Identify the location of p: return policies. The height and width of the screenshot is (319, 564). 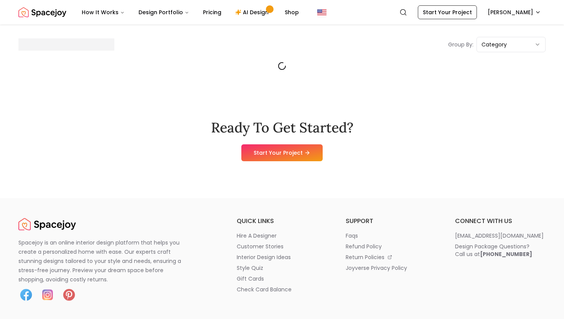
(365, 257).